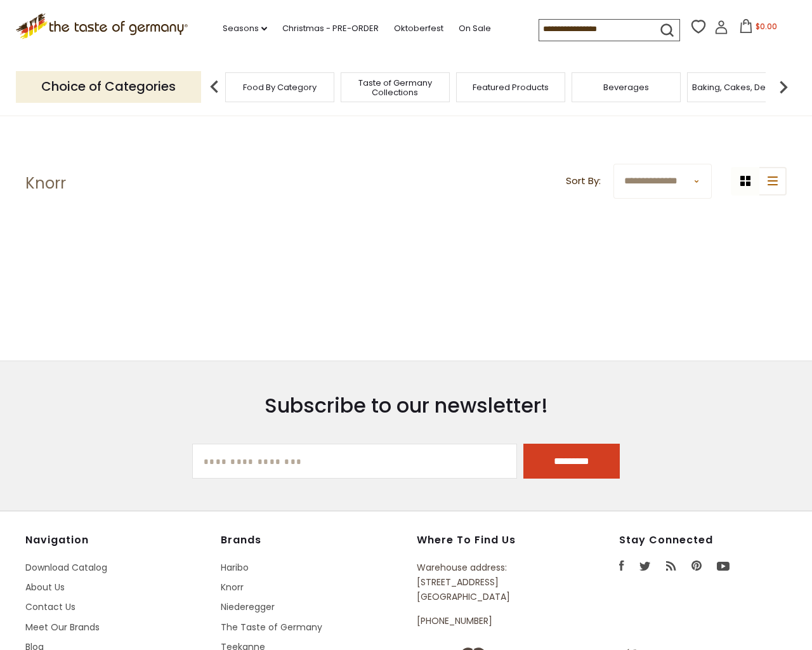  What do you see at coordinates (279, 87) in the screenshot?
I see `span: Food By Category` at bounding box center [279, 87].